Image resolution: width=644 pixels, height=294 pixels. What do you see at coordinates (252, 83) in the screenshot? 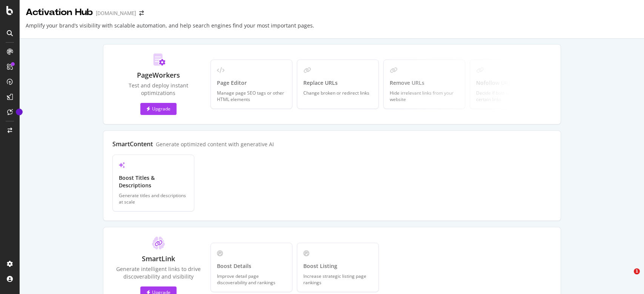
I see `div: Page Editor` at bounding box center [252, 83].